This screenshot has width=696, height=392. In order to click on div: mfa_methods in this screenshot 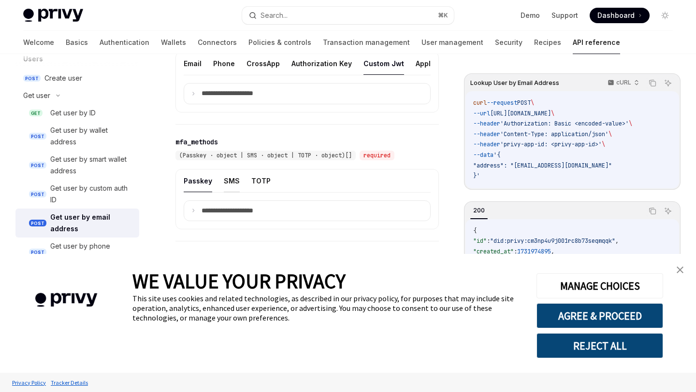, I will do `click(197, 142)`.